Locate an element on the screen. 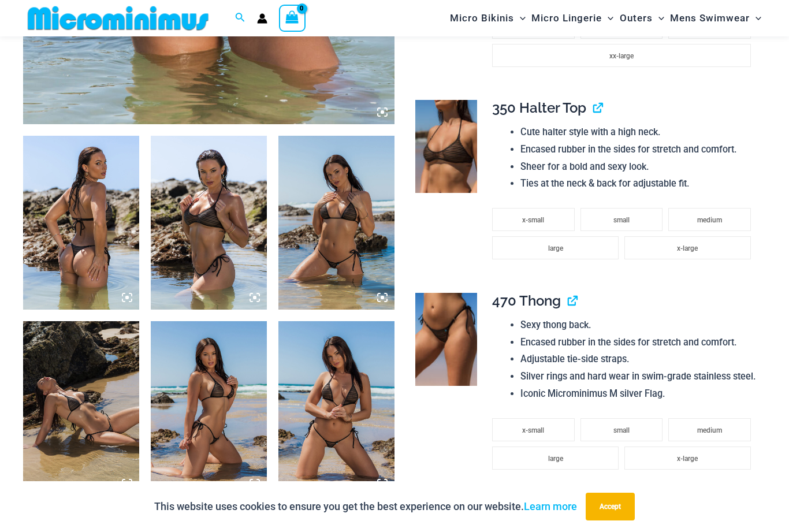  button: Accept is located at coordinates (610, 506).